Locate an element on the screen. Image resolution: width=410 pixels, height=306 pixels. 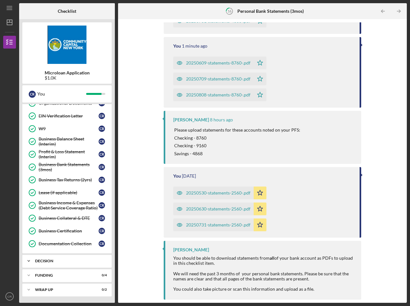
b: Microloan Application is located at coordinates (67, 73).